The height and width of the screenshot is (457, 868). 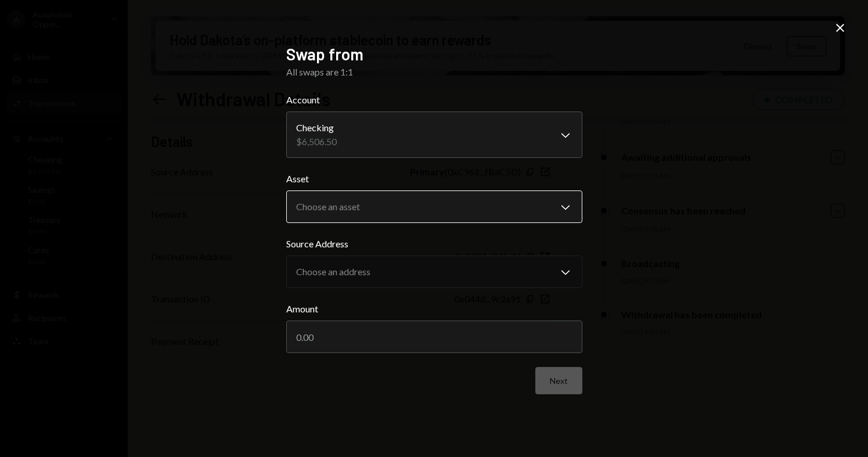 I want to click on label: Amount, so click(x=435, y=309).